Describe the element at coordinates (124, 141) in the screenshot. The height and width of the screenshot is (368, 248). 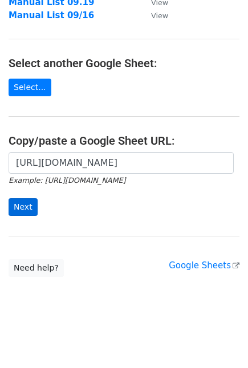
I see `h4: Copy/paste a Google Sheet URL:` at that location.